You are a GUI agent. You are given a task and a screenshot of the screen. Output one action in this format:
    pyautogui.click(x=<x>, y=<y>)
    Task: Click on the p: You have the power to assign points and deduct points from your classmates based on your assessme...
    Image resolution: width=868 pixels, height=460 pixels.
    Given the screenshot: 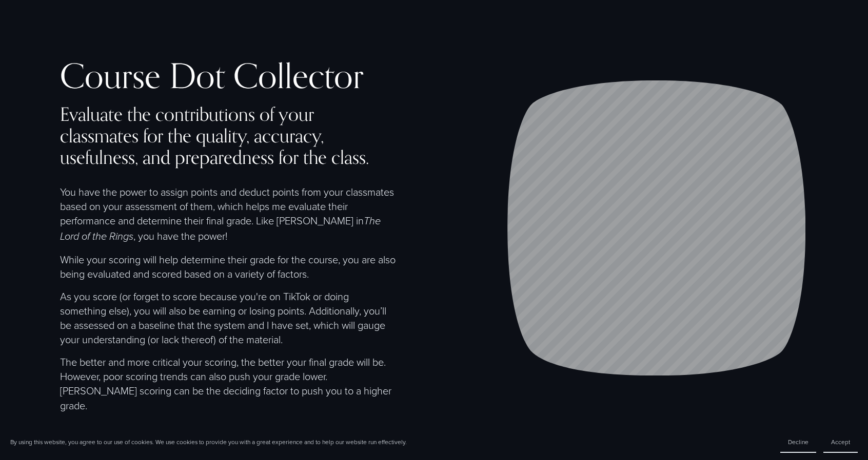 What is the action you would take?
    pyautogui.click(x=228, y=214)
    